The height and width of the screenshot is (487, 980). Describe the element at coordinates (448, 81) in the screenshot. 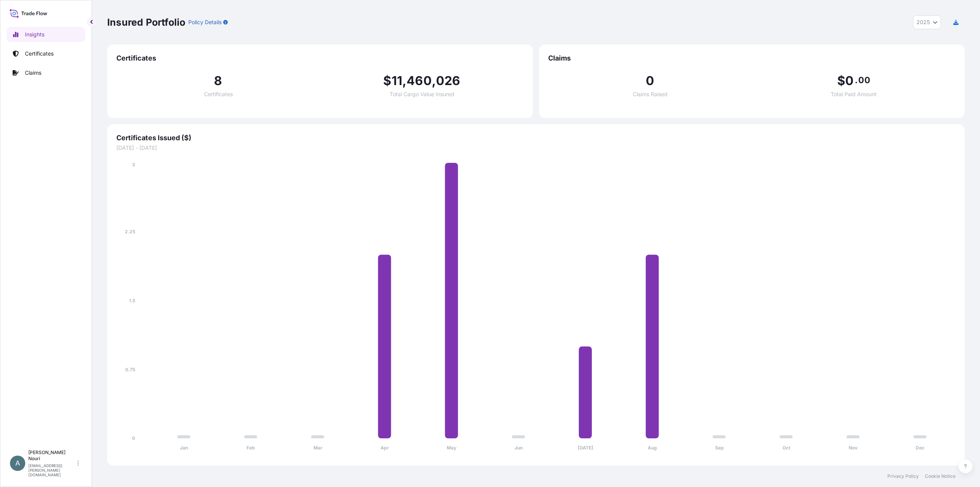

I see `span: 026` at that location.